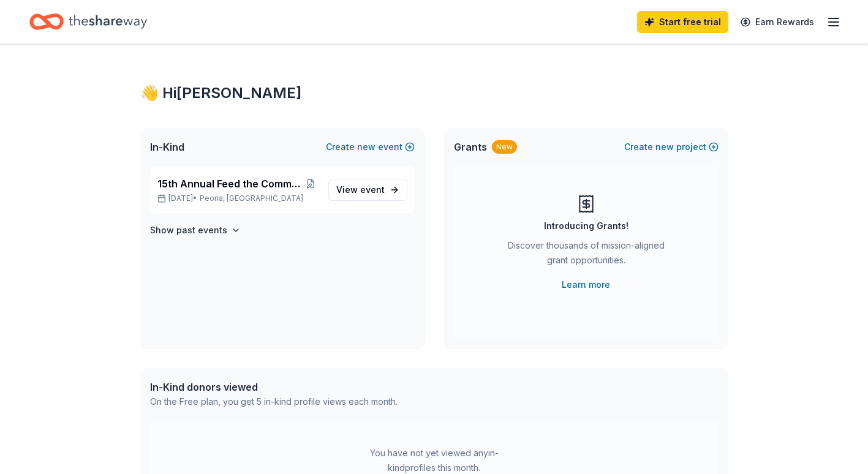  I want to click on a: Start free trial, so click(683, 22).